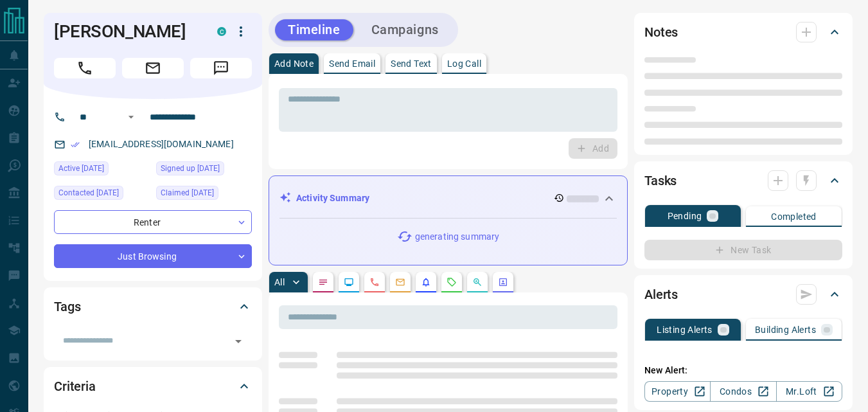 Image resolution: width=868 pixels, height=412 pixels. I want to click on svg: Opportunities, so click(478, 282).